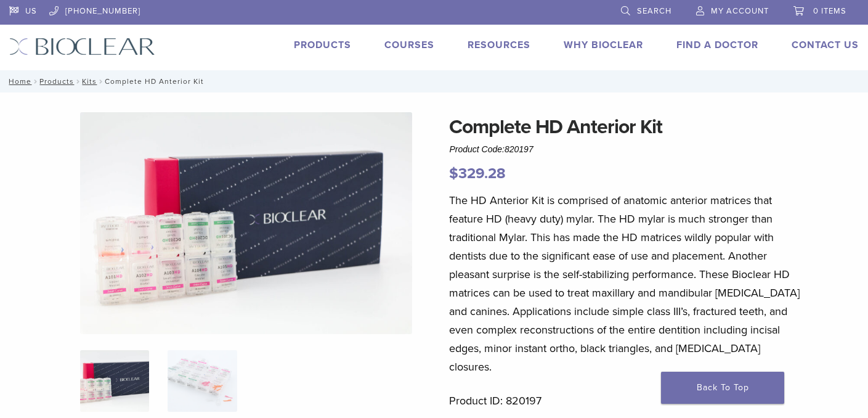  I want to click on a: Find A Doctor, so click(717, 45).